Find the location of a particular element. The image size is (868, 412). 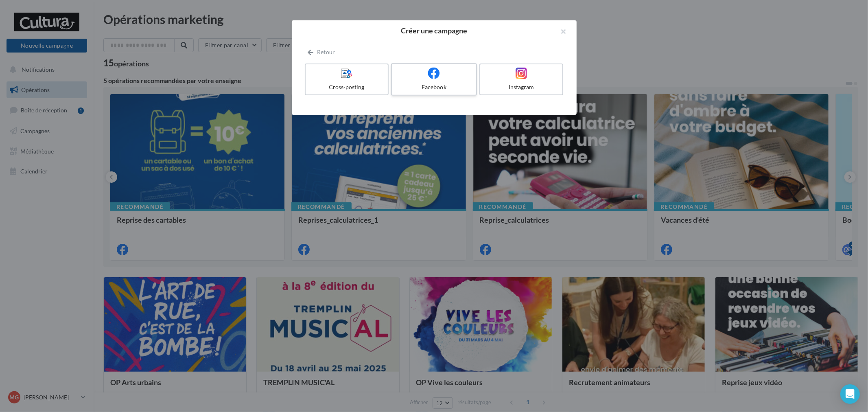

button: Retour is located at coordinates (321, 52).